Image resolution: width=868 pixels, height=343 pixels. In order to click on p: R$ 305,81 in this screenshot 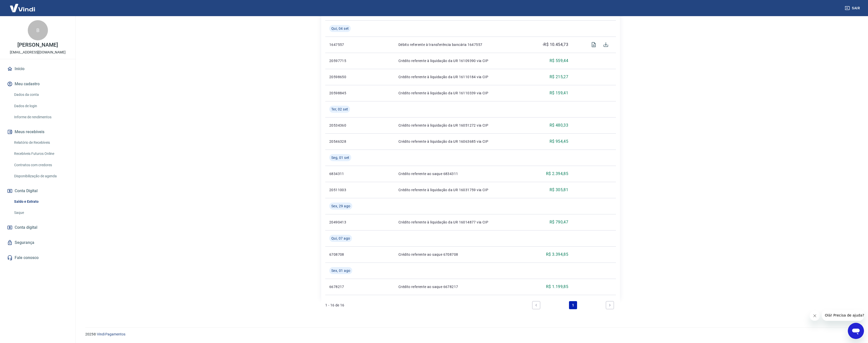, I will do `click(559, 190)`.